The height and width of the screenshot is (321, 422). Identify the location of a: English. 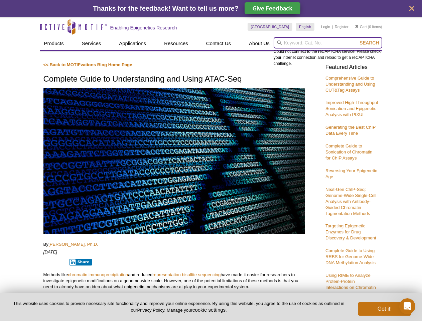
(305, 27).